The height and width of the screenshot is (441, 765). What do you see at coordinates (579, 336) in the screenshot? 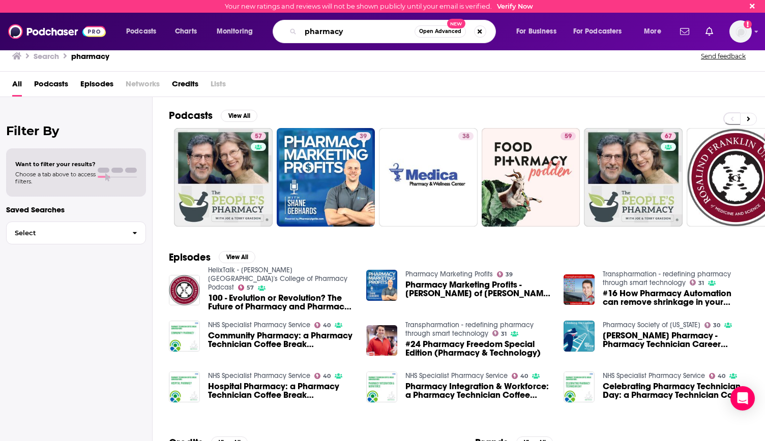
I see `a: Streu's Pharmacy - Pharmacy Technician Career Ladder Podcast Series` at bounding box center [579, 336].